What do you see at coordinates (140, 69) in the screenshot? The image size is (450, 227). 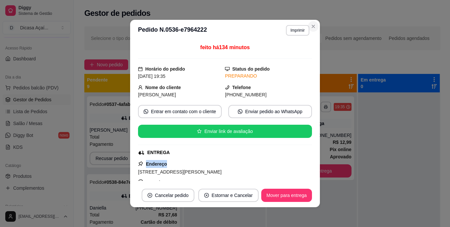 I see `span: calendar` at bounding box center [140, 69].